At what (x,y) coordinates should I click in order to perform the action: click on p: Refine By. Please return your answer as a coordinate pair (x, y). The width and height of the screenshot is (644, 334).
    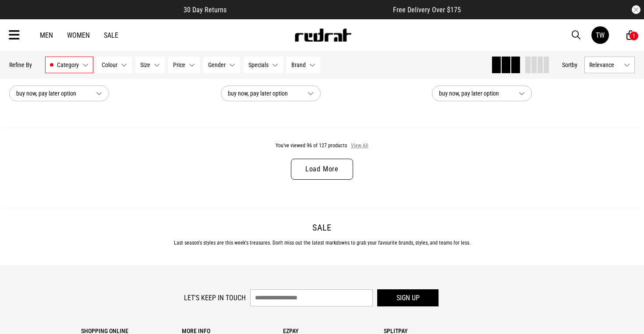
    Looking at the image, I should click on (21, 65).